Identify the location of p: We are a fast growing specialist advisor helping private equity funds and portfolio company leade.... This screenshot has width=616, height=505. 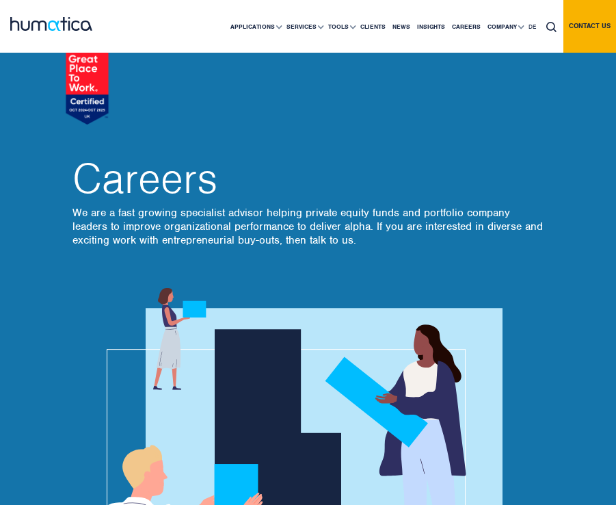
(309, 226).